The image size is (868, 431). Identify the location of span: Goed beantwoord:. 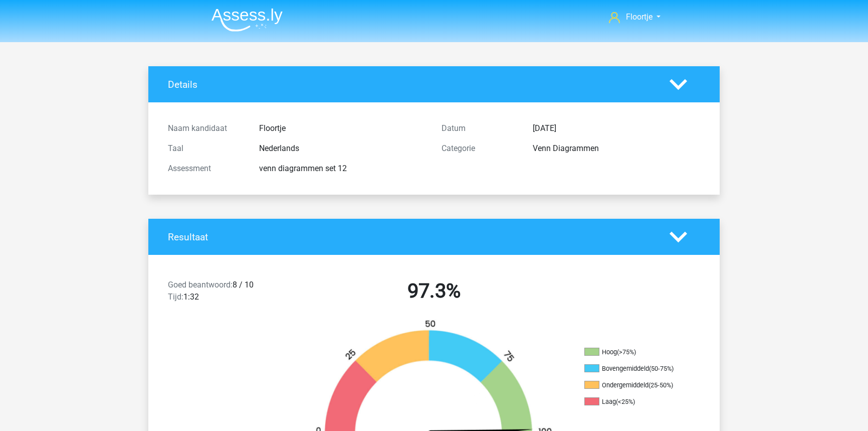
(200, 285).